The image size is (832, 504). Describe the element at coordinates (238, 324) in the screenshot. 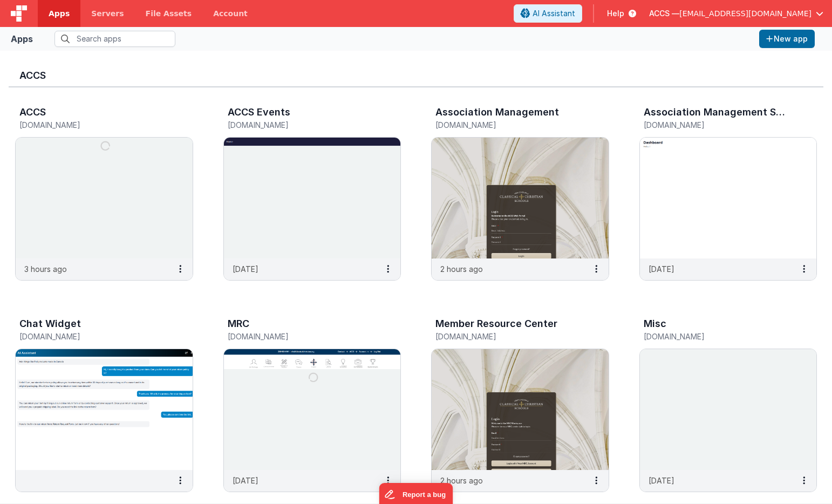

I see `h3: MRC` at that location.